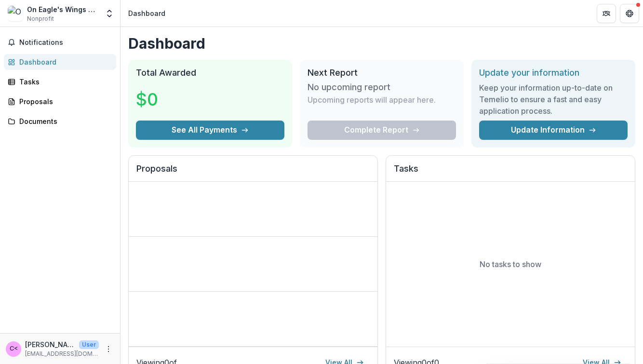 Image resolution: width=643 pixels, height=364 pixels. Describe the element at coordinates (60, 101) in the screenshot. I see `a: Proposals` at that location.